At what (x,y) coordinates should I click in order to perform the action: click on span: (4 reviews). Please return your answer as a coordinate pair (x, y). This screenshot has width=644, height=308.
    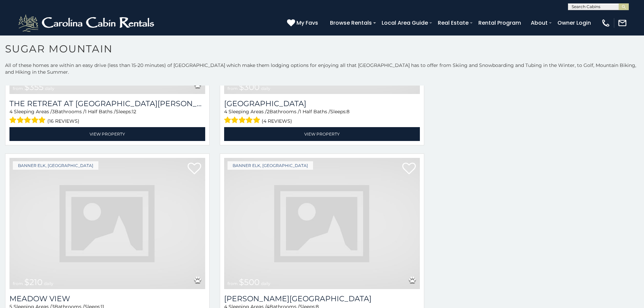
    Looking at the image, I should click on (277, 121).